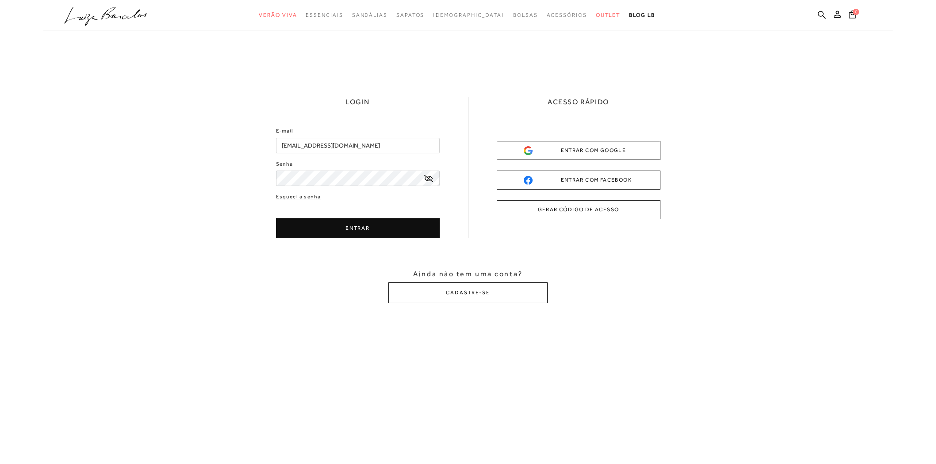 This screenshot has width=936, height=464. I want to click on button: ENTRAR COM GOOGLE, so click(579, 150).